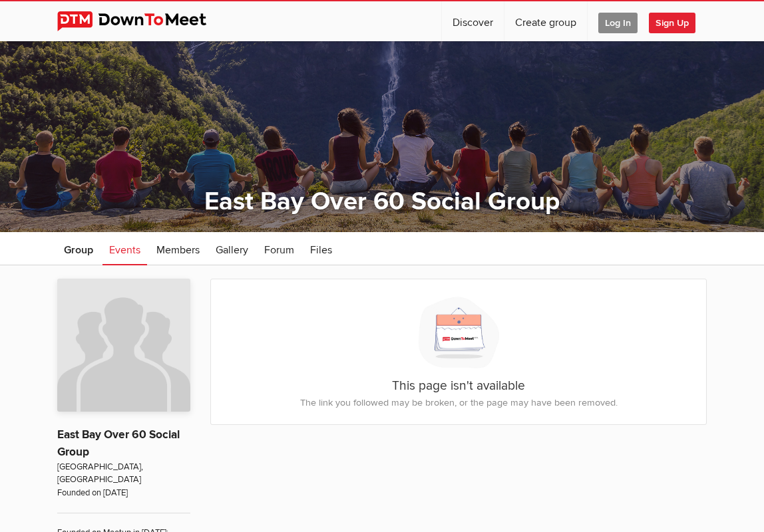 The height and width of the screenshot is (532, 764). Describe the element at coordinates (473, 21) in the screenshot. I see `a: Discover` at that location.